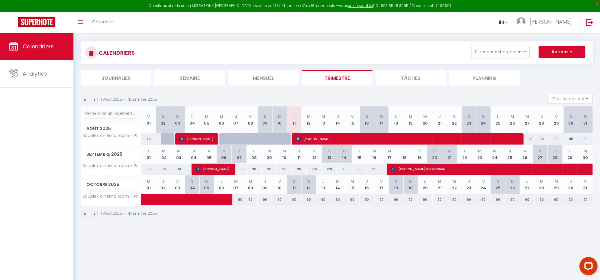 This screenshot has height=280, width=600. What do you see at coordinates (570, 99) in the screenshot?
I see `button: Gestion des prix` at bounding box center [570, 99].